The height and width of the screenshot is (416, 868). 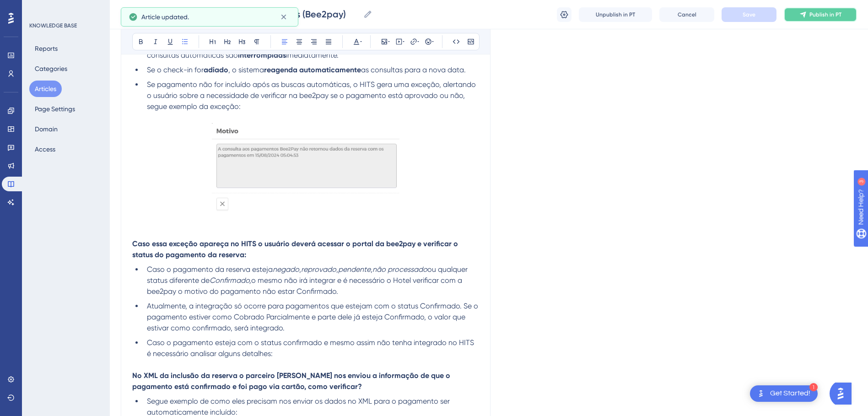 What do you see at coordinates (820, 15) in the screenshot?
I see `button: Publish in PT` at bounding box center [820, 15].